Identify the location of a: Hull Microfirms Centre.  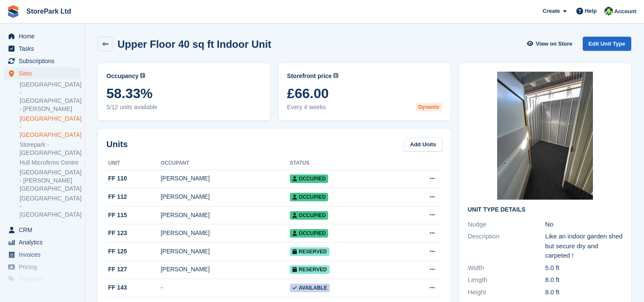
(50, 162).